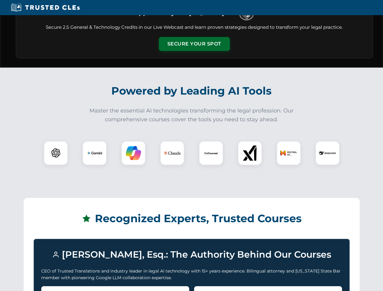 This screenshot has width=383, height=291. Describe the element at coordinates (327, 153) in the screenshot. I see `div: DeepSeek` at that location.